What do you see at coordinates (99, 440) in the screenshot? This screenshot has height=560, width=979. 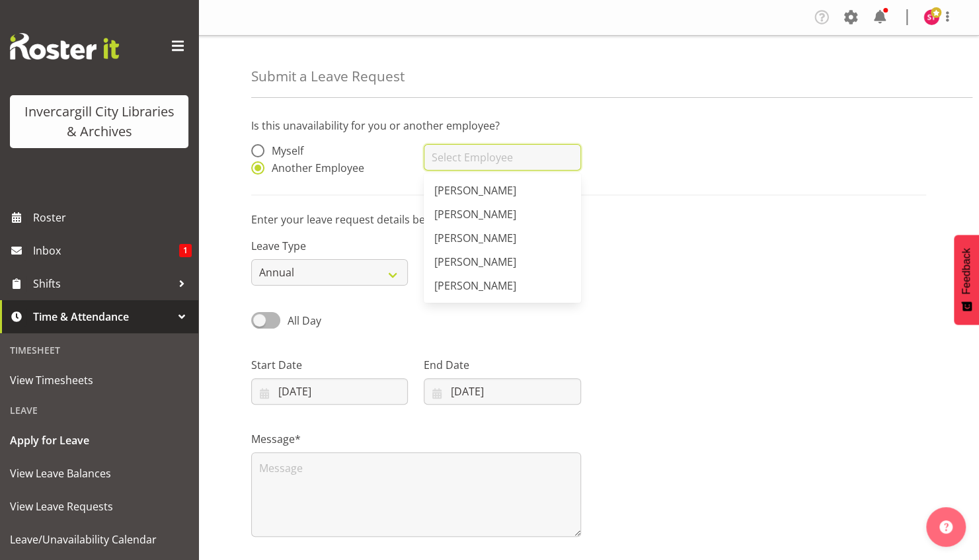 I see `a: Apply for Leave` at bounding box center [99, 440].